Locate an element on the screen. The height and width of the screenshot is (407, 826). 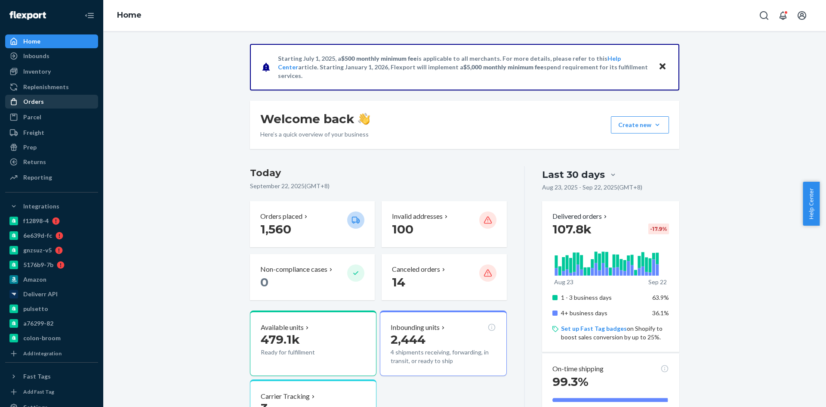
div: gnzsuz-v5 is located at coordinates (37, 250).